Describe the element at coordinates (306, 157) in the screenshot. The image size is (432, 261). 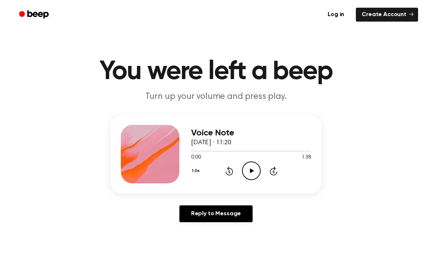
I see `span: 1:38` at that location.